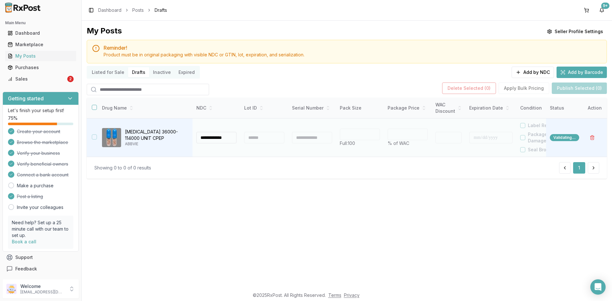 Image resolution: width=612 pixels, height=301 pixels. What do you see at coordinates (39, 132) in the screenshot?
I see `span: Create your account` at bounding box center [39, 132].